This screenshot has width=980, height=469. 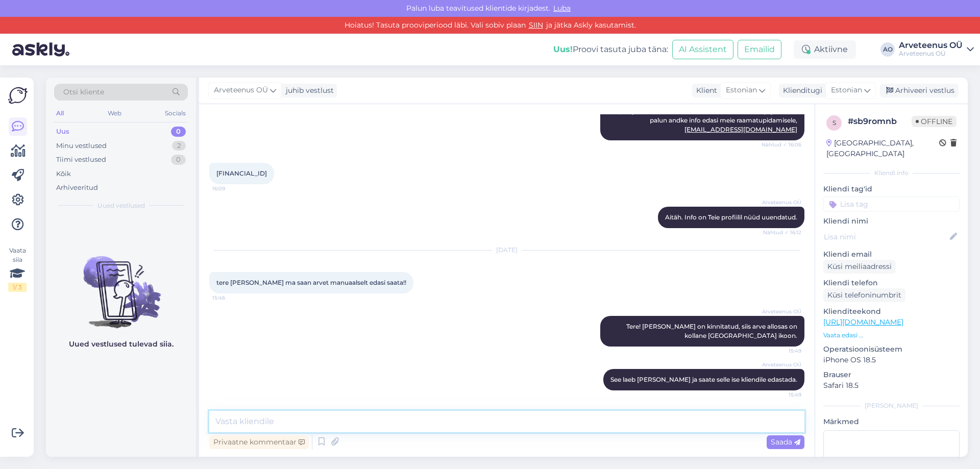 I want to click on img: No chats, so click(x=121, y=284).